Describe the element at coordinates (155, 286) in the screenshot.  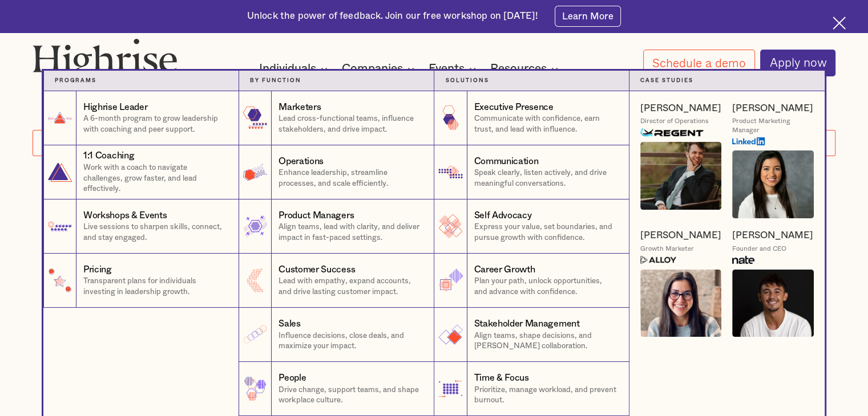
I see `p: Transparent plans for individuals investing in leadership growth.` at that location.